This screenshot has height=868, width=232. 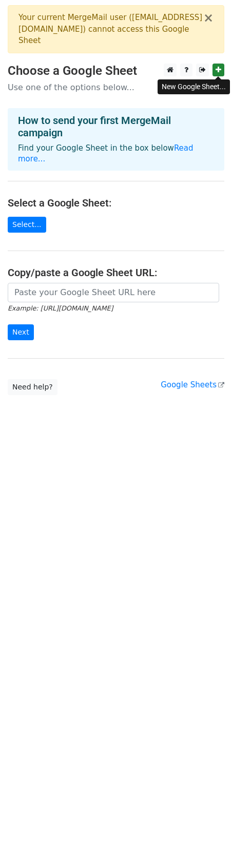 I want to click on a: Google Sheets, so click(x=193, y=385).